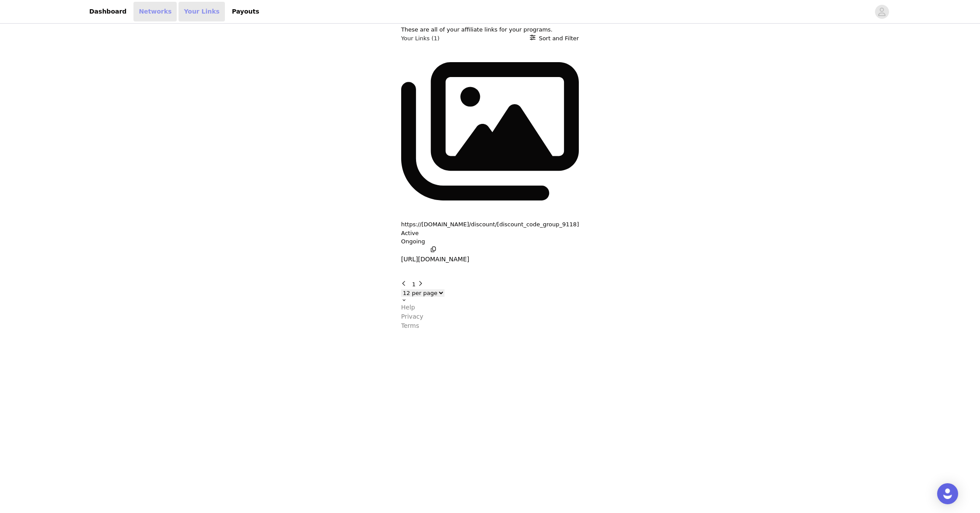 The width and height of the screenshot is (980, 513). I want to click on button: Go to next page, so click(422, 285).